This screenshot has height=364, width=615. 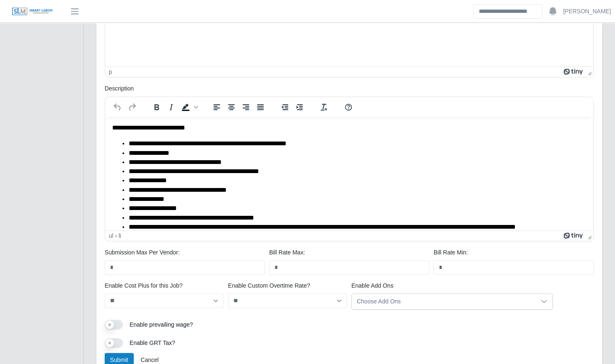 What do you see at coordinates (285, 107) in the screenshot?
I see `button: Decrease indent` at bounding box center [285, 107].